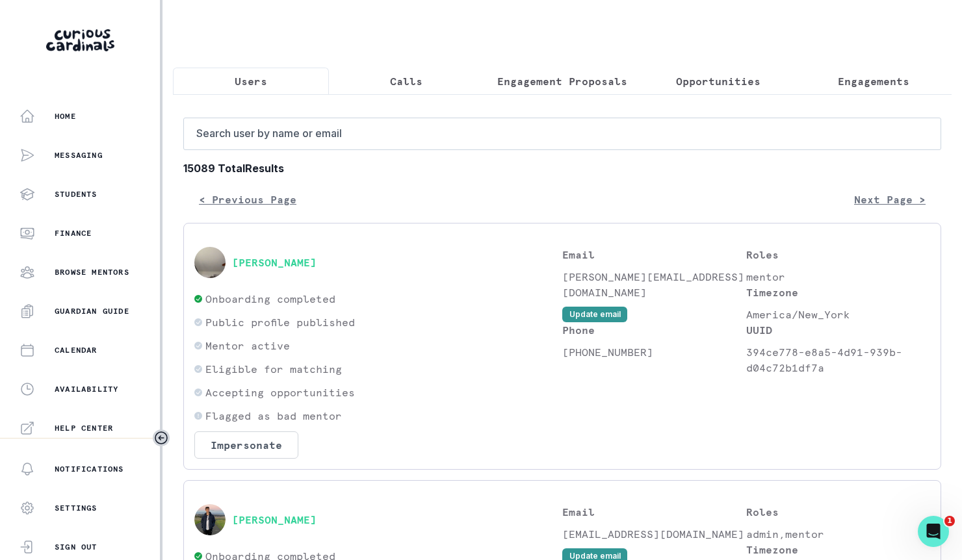 Image resolution: width=962 pixels, height=560 pixels. What do you see at coordinates (838, 315) in the screenshot?
I see `p: America/New_York` at bounding box center [838, 315].